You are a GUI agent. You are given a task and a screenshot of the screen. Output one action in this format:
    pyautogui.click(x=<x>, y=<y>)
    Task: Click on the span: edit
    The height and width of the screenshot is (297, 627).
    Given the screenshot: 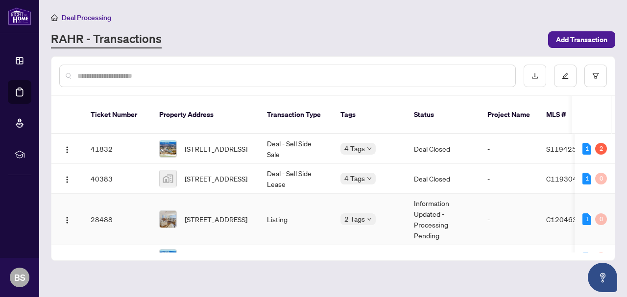 What is the action you would take?
    pyautogui.click(x=565, y=76)
    